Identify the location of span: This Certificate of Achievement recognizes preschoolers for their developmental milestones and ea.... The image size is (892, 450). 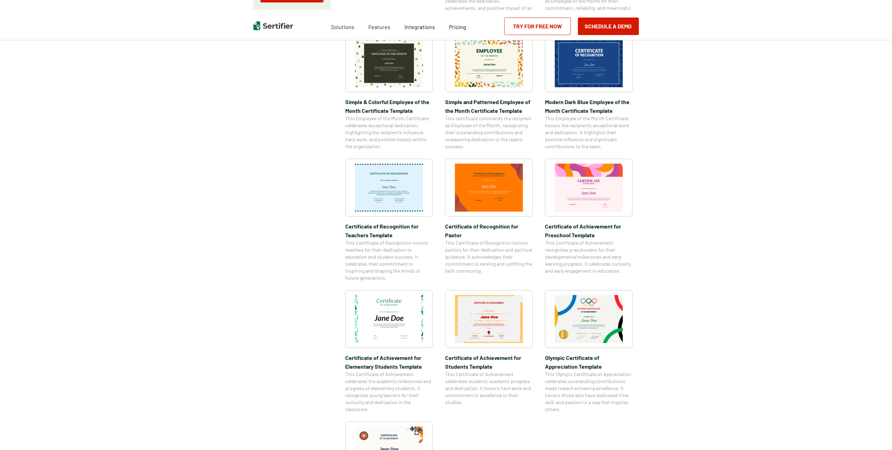
(589, 257).